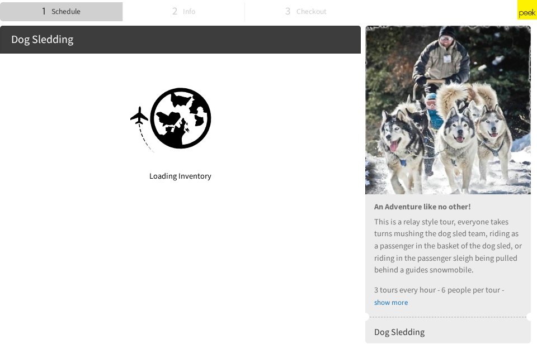 The height and width of the screenshot is (359, 537). Describe the element at coordinates (181, 177) in the screenshot. I see `div: Loading Inventory` at that location.